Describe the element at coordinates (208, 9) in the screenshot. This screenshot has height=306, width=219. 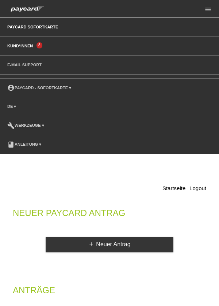
I see `i: menu` at that location.